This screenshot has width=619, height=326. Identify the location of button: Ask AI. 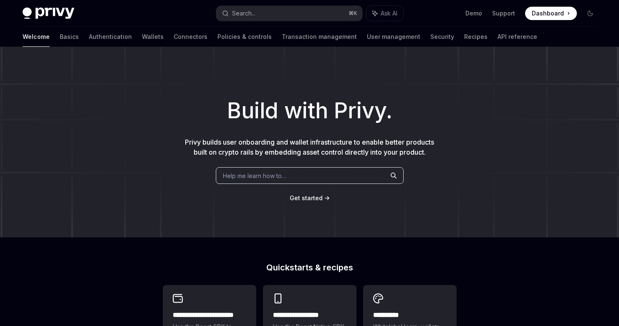
(385, 13).